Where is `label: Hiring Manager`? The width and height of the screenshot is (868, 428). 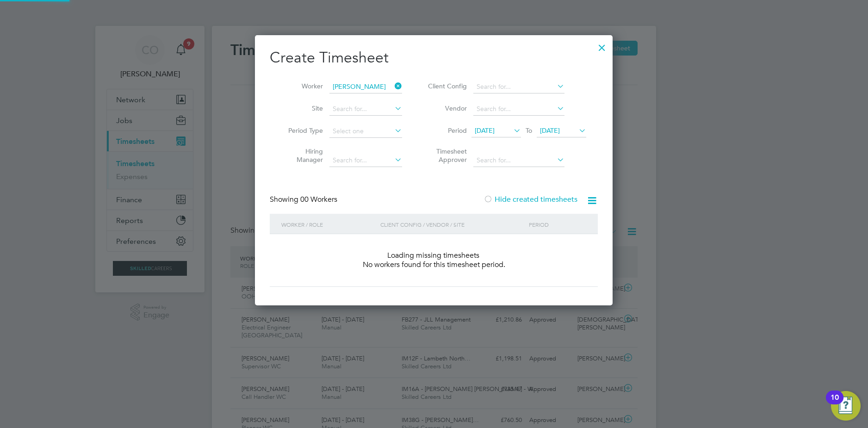
label: Hiring Manager is located at coordinates (302, 155).